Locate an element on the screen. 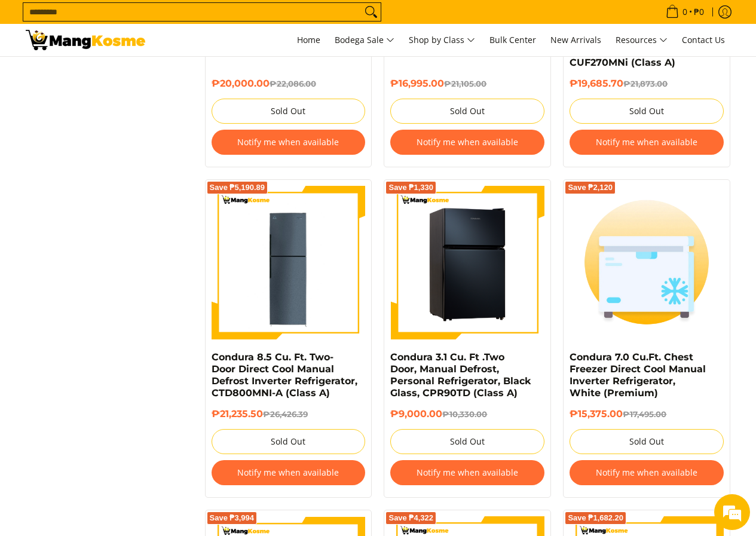 The height and width of the screenshot is (536, 756). a: Contact Us is located at coordinates (703, 40).